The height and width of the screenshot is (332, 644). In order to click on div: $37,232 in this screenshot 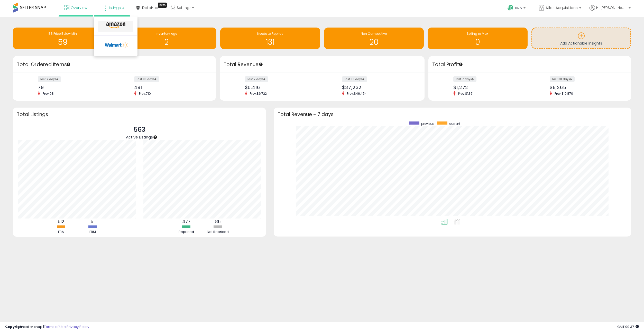, I will do `click(379, 87)`.